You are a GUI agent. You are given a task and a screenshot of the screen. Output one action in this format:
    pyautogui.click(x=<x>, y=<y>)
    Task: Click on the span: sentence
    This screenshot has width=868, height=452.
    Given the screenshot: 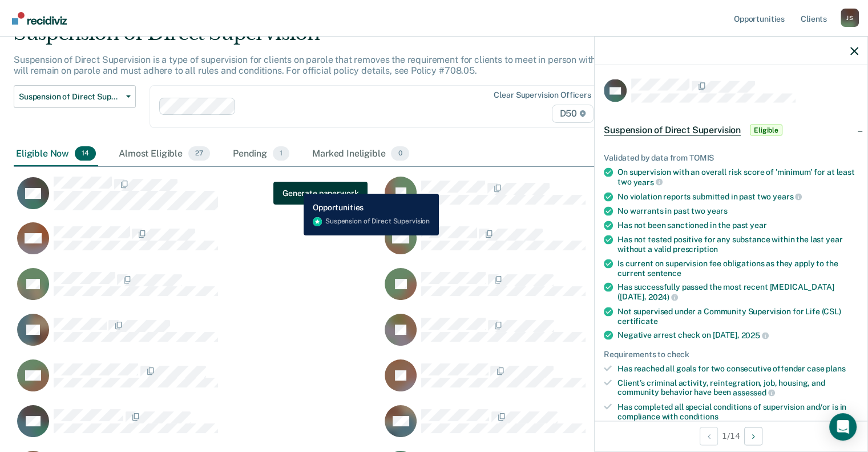 What is the action you would take?
    pyautogui.click(x=664, y=272)
    